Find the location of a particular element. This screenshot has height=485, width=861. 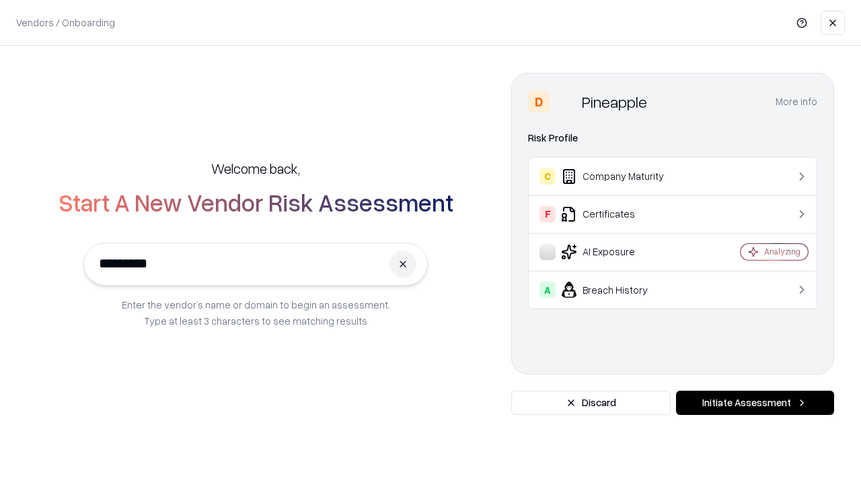

h5: Welcome back, is located at coordinates (256, 168).